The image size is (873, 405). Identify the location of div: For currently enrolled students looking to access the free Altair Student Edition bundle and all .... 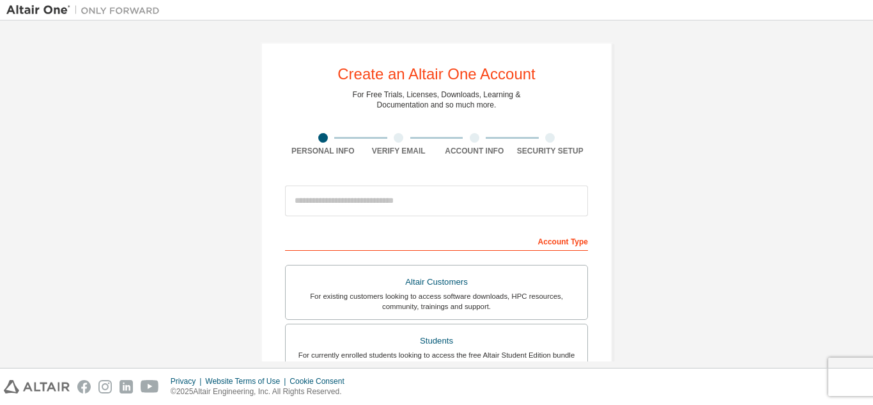
(437, 360).